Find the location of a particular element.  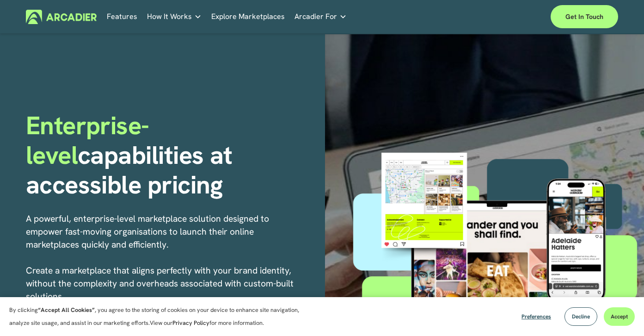

button: Accept is located at coordinates (619, 317).